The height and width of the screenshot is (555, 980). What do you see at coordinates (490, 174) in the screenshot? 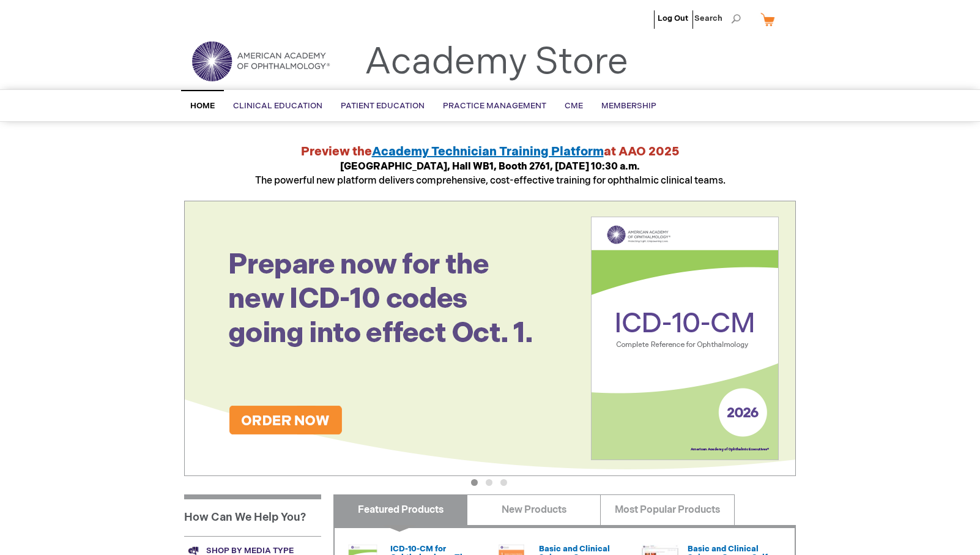
I see `span: The powerful new platform delivers comprehensive, cost-effective training for ophthalmic clinical...` at bounding box center [490, 174].